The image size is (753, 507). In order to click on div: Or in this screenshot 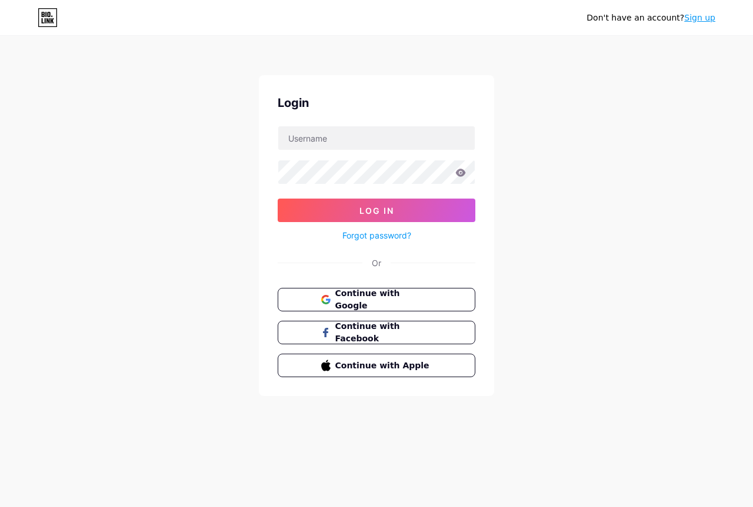, I will do `click(376, 263)`.